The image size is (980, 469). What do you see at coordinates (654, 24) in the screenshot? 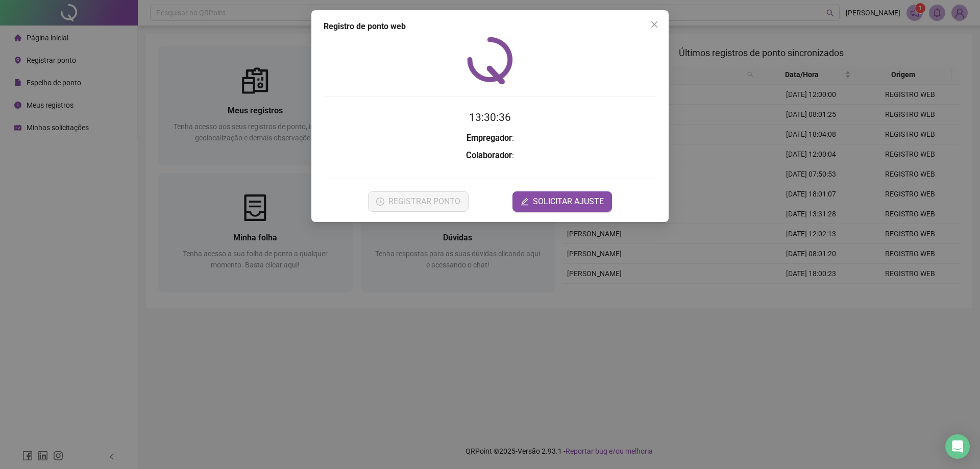
I see `button: Close` at bounding box center [654, 24].